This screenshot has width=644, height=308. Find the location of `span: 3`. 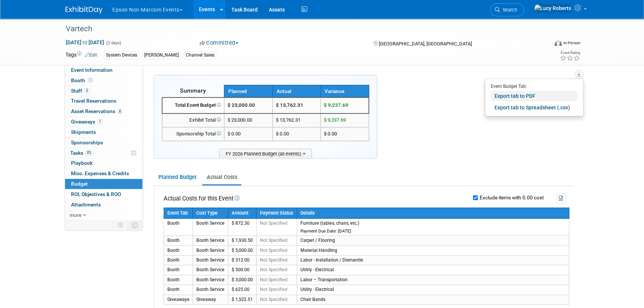

span: 3 is located at coordinates (86, 90).